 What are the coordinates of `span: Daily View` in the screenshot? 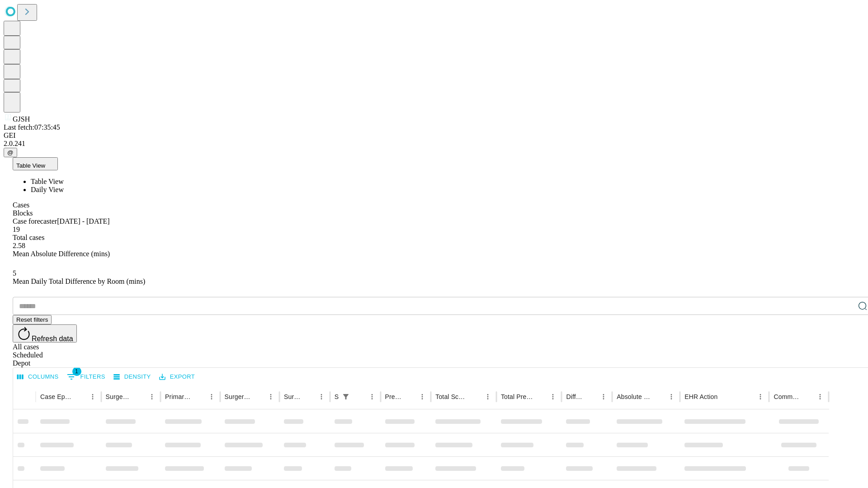 It's located at (47, 189).